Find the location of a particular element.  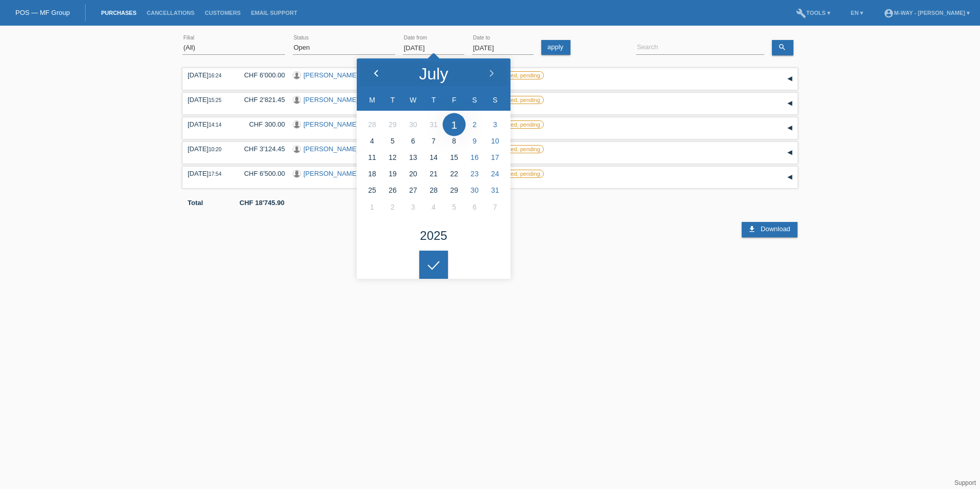

span: 10:20 is located at coordinates (215, 149).